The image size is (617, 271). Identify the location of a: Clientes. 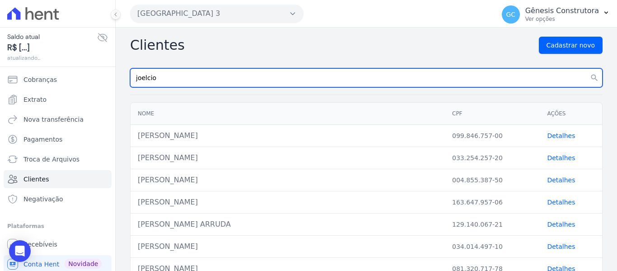
(57, 179).